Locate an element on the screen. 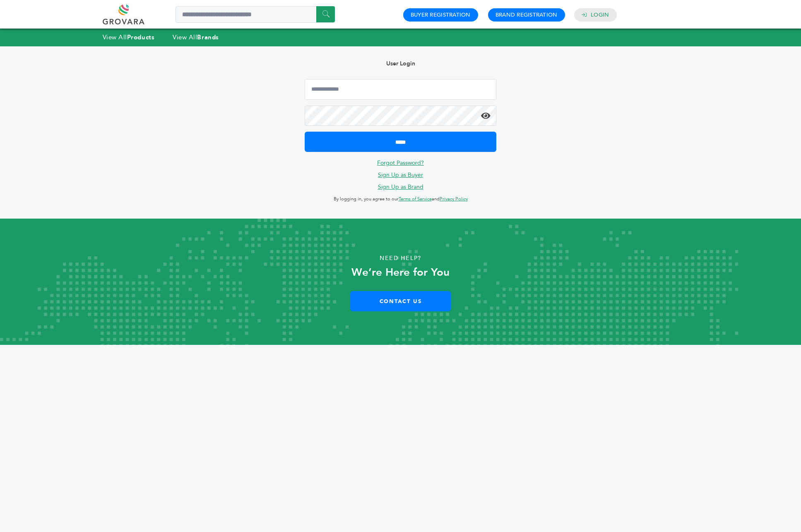  strong: Brands is located at coordinates (208, 37).